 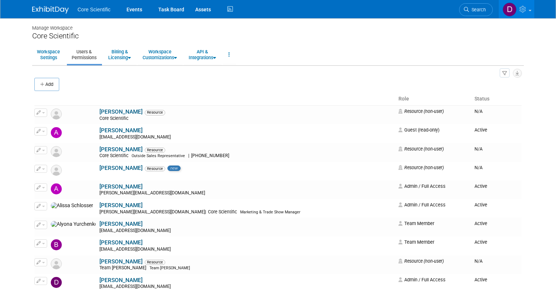 I want to click on a: WorkspaceSettings, so click(x=48, y=54).